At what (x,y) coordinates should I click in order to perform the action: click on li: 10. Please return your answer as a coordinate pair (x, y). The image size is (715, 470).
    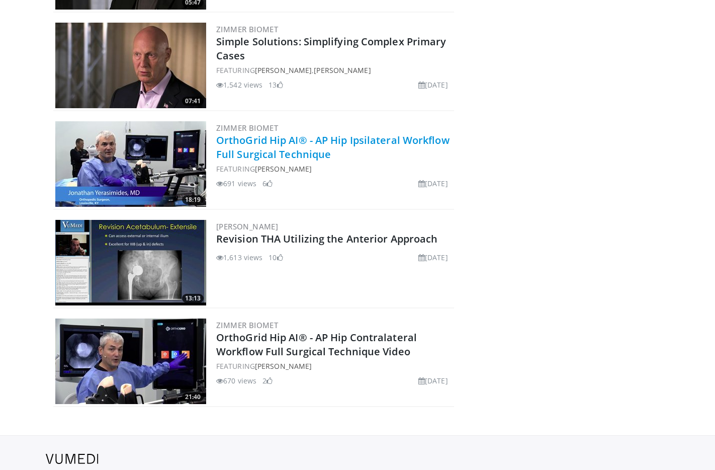
    Looking at the image, I should click on (276, 257).